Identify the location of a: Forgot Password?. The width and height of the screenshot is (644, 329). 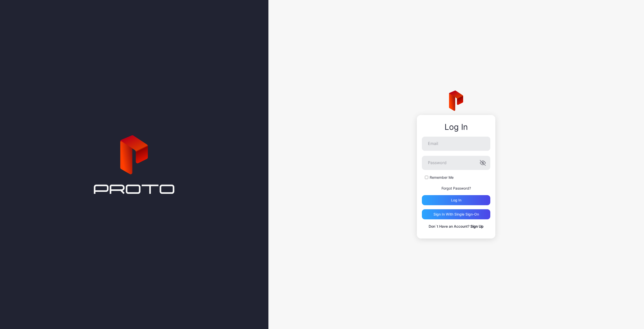
(456, 188).